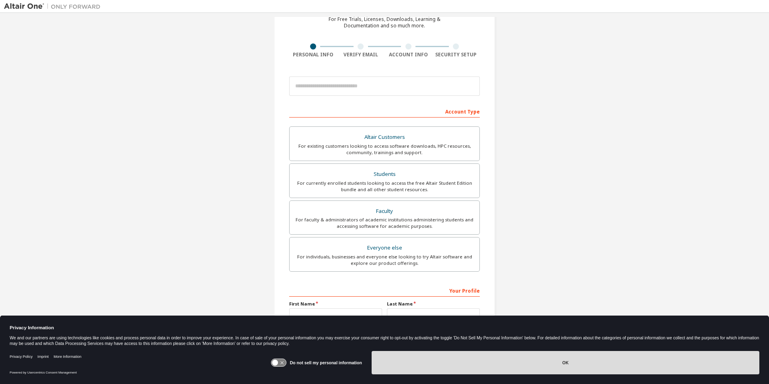  What do you see at coordinates (456, 55) in the screenshot?
I see `div: Security Setup` at bounding box center [456, 55].